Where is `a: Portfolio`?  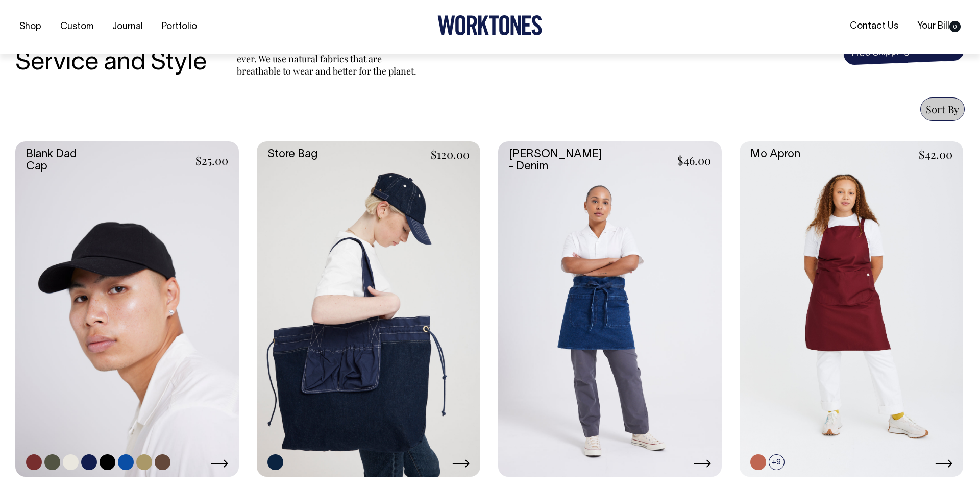 a: Portfolio is located at coordinates (179, 27).